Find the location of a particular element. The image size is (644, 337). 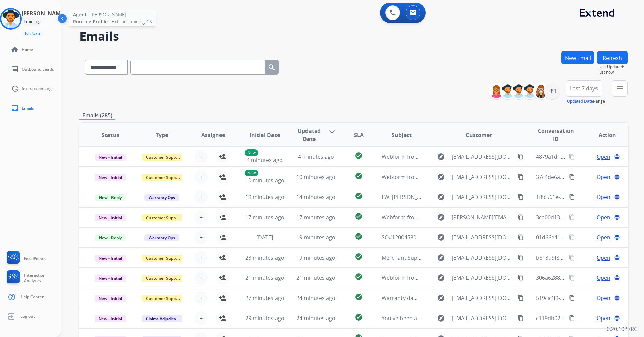

h2: Emails is located at coordinates (354, 36).